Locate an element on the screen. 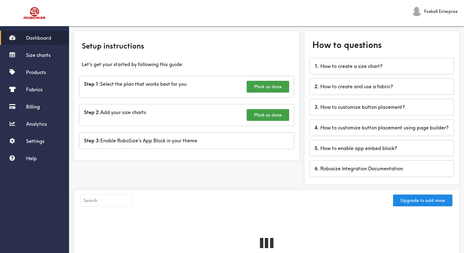 The image size is (464, 253). div: Enable RoboSize's App Block in your theme is located at coordinates (187, 140).